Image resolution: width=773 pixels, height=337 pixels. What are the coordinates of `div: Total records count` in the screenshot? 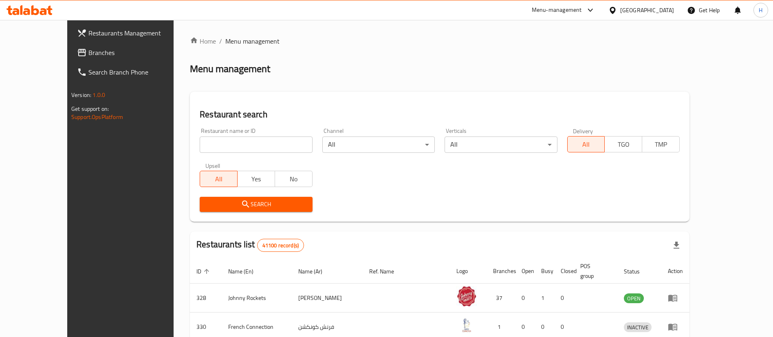 It's located at (280, 245).